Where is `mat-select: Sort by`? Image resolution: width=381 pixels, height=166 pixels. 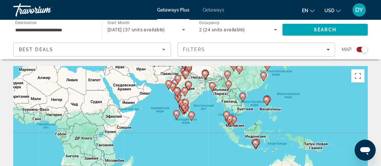
mat-select: Sort by is located at coordinates (92, 50).